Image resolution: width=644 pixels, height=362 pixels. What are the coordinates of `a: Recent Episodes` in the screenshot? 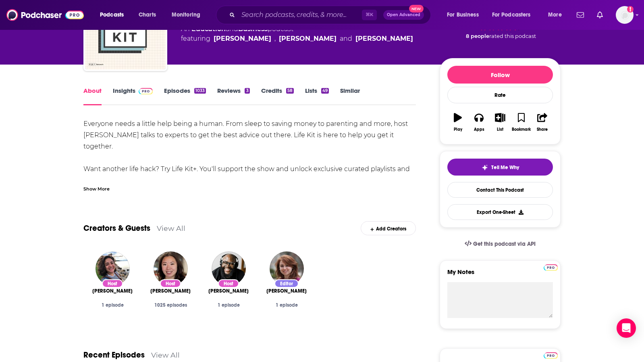 It's located at (114, 354).